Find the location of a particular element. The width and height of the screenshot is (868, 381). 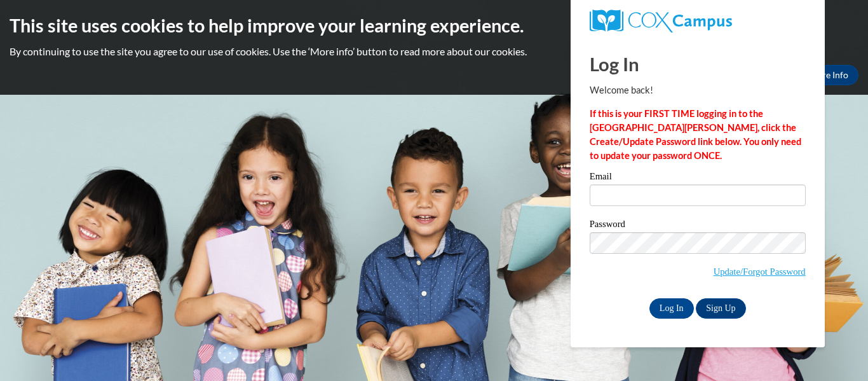

p: Welcome back! is located at coordinates (698, 90).